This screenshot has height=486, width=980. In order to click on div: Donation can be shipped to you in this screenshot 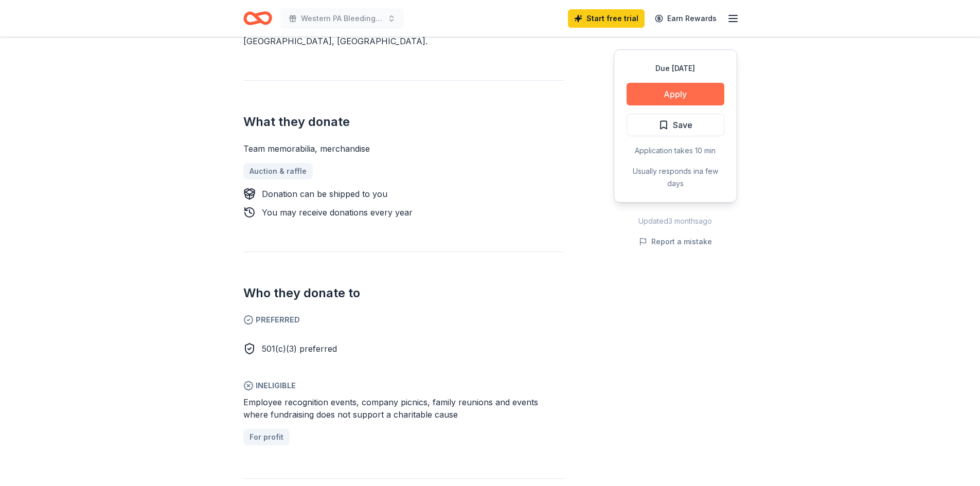, I will do `click(324, 194)`.